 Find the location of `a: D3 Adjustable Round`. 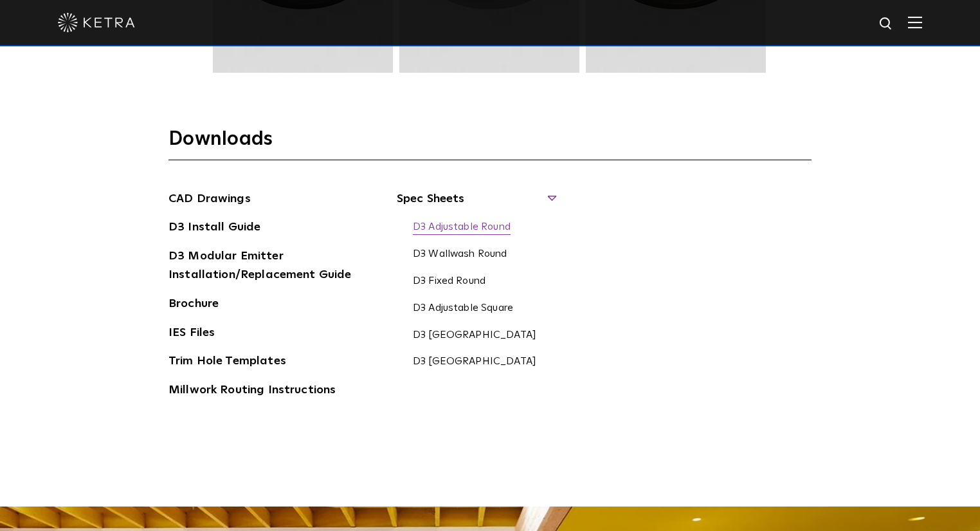

a: D3 Adjustable Round is located at coordinates (462, 228).